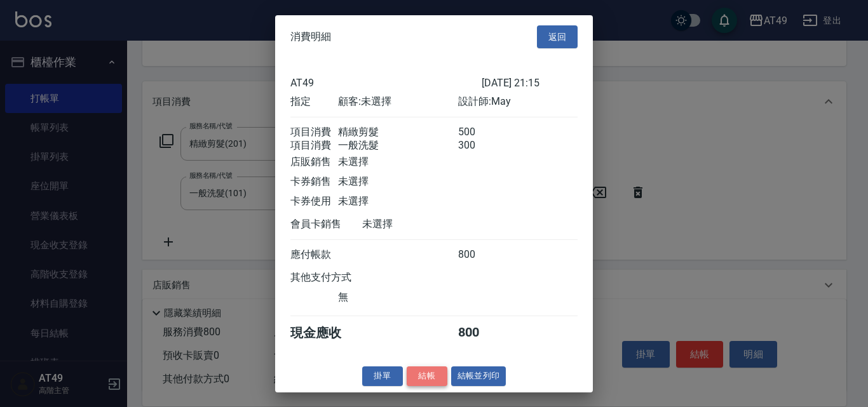 The height and width of the screenshot is (407, 868). Describe the element at coordinates (314, 162) in the screenshot. I see `div: 店販銷售` at that location.